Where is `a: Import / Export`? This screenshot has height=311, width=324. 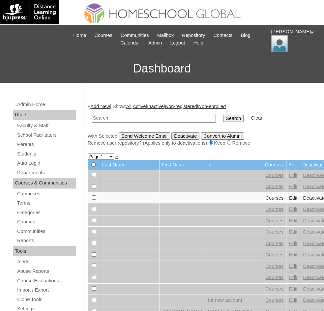
a: Import / Export is located at coordinates (46, 290).